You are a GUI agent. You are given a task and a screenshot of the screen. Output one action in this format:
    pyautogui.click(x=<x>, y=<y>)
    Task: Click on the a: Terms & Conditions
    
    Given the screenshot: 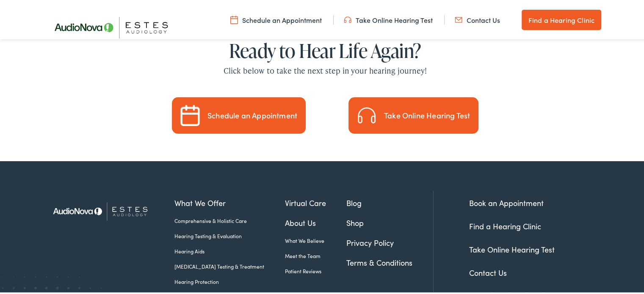 What is the action you would take?
    pyautogui.click(x=390, y=261)
    